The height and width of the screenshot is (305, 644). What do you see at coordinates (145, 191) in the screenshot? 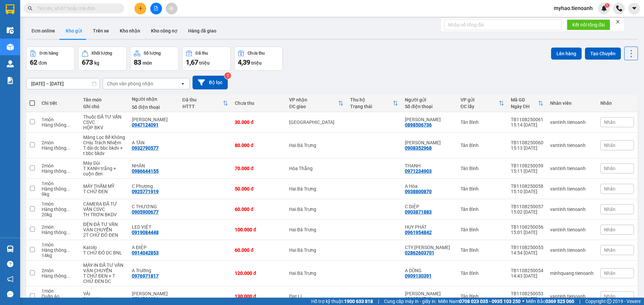
I see `div: 0925771919` at bounding box center [145, 191].